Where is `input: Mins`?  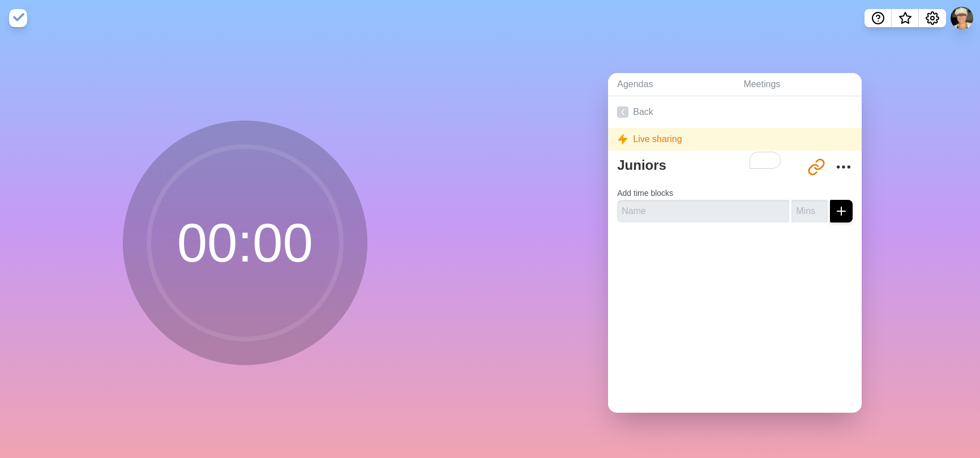
input: Mins is located at coordinates (809, 211).